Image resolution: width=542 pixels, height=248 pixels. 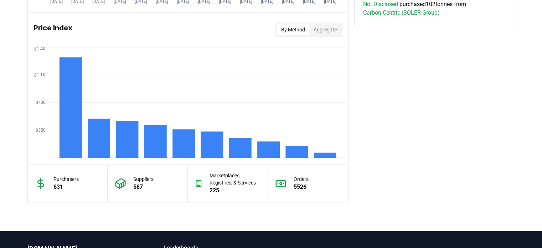 I want to click on p: 225, so click(x=235, y=190).